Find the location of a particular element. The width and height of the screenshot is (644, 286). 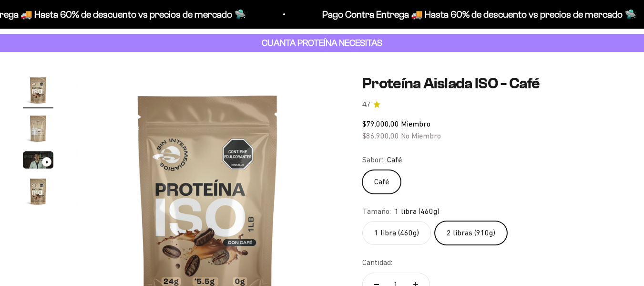

p: Pago Contra Entrega 🚚 Hasta 60% de descuento vs precios de mercado 🛸 is located at coordinates (479, 15).